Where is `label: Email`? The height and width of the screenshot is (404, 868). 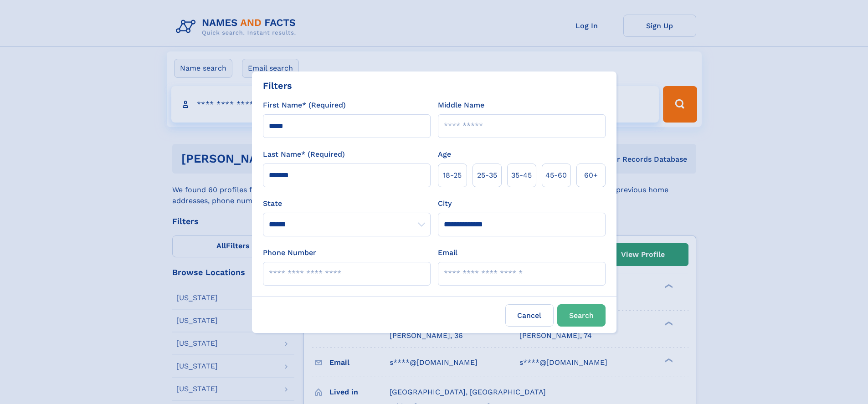 label: Email is located at coordinates (447, 253).